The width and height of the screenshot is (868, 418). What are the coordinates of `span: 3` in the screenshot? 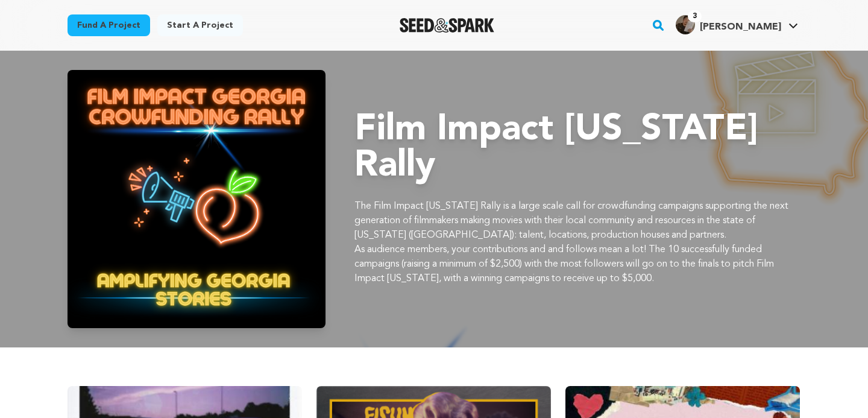 It's located at (695, 17).